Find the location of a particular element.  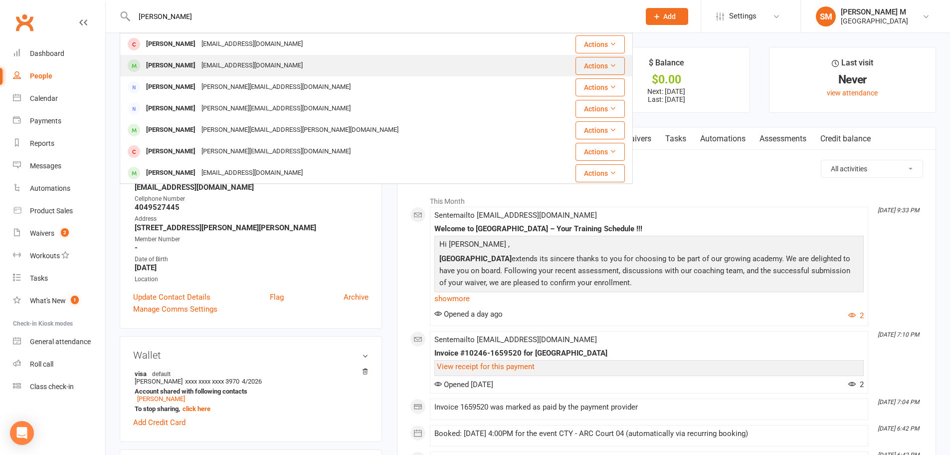

a: Dashboard is located at coordinates (59, 53).